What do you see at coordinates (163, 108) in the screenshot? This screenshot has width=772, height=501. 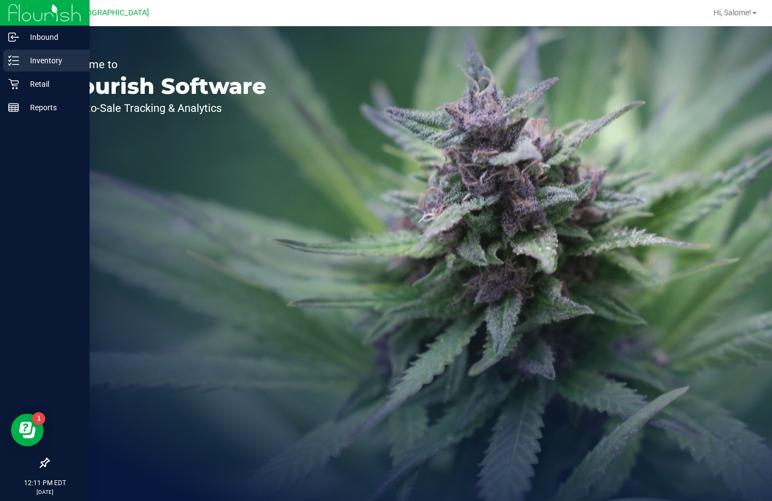 I see `p: Seed-to-Sale Tracking & Analytics` at bounding box center [163, 108].